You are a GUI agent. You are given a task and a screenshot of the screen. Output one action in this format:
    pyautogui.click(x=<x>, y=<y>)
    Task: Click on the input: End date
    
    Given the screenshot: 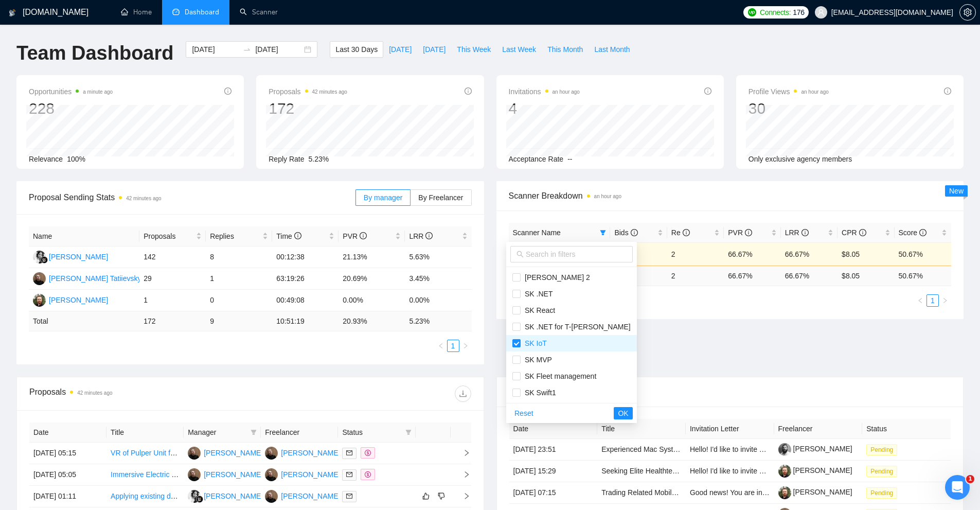 What is the action you would take?
    pyautogui.click(x=278, y=49)
    